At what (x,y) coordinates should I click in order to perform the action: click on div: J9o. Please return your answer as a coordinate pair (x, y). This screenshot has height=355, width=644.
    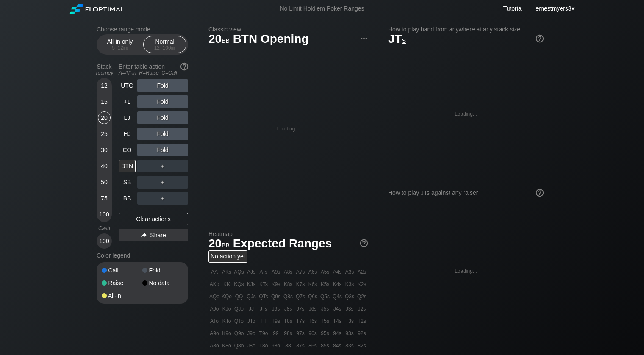
    Looking at the image, I should click on (251, 333).